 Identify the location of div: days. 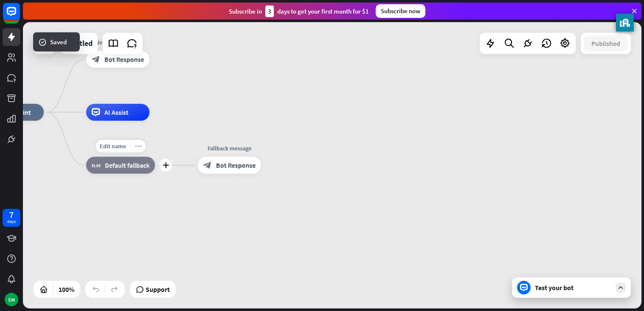
(11, 221).